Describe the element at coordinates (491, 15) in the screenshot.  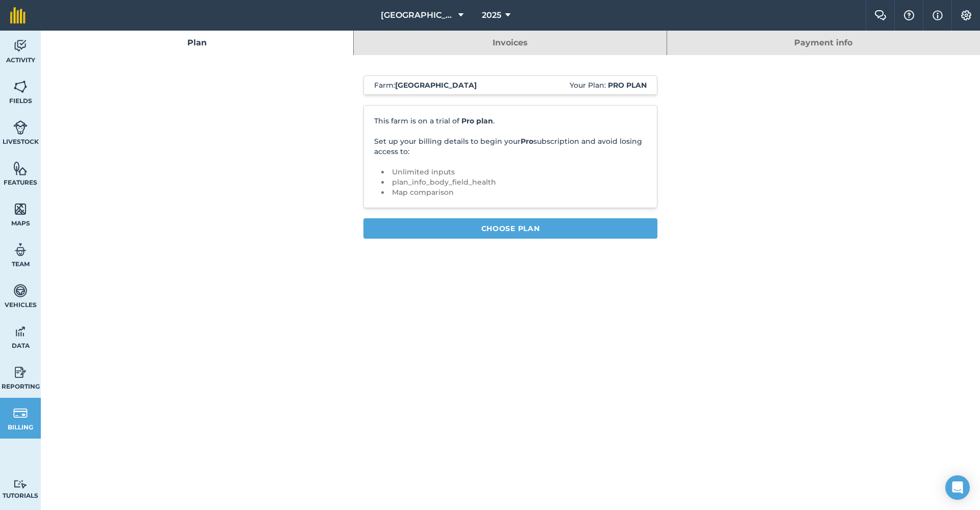
I see `span: 2025` at that location.